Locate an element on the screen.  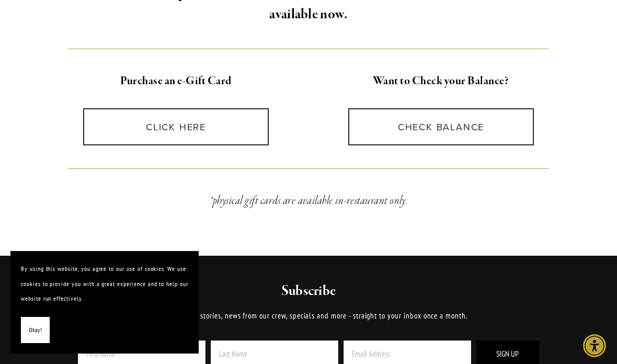
strong: Want to Check your Balance? is located at coordinates (441, 81).